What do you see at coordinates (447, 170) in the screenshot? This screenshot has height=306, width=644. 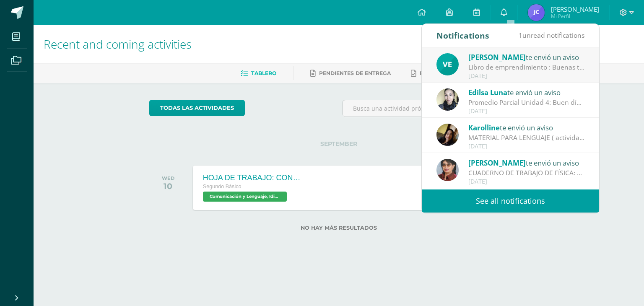 I see `img: 62738a800ecd8b6fa95d10d0b85c3dbc.png` at bounding box center [447, 170].